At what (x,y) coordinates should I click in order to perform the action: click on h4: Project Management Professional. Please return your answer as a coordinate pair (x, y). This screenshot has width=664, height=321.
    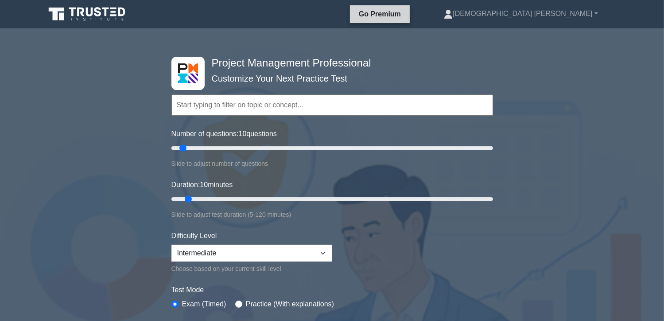
    Looking at the image, I should click on (329, 63).